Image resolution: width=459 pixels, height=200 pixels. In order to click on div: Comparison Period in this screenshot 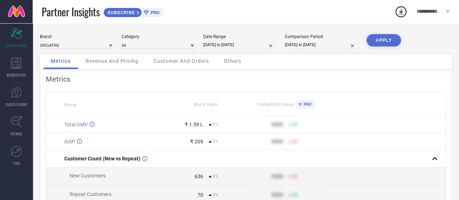, I will do `click(321, 37)`.